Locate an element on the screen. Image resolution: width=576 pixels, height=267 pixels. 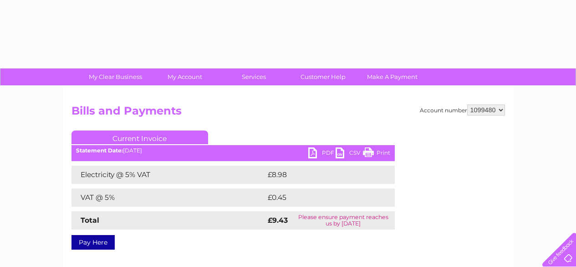
td: £8.98 is located at coordinates (320, 175).